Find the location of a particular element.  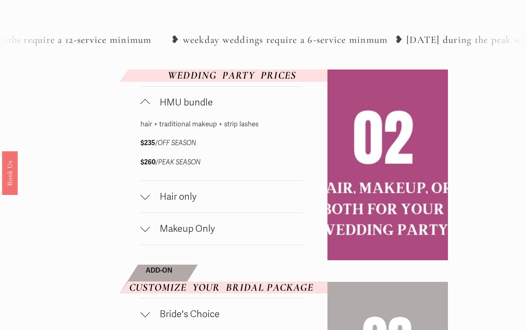

em: WEDDING PARTY PRICES is located at coordinates (232, 75).